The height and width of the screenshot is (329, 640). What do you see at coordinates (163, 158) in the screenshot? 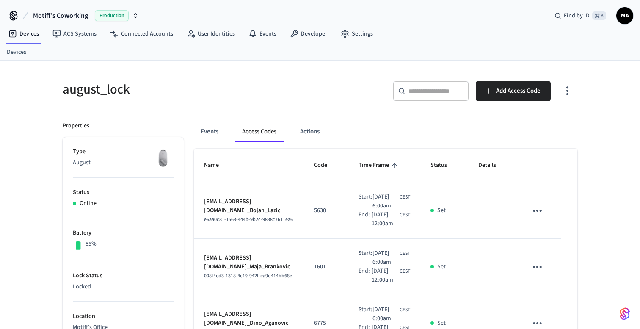
I see `img: August Wifi Smart Lock 3rd Gen, Silver, Front` at bounding box center [163, 158].